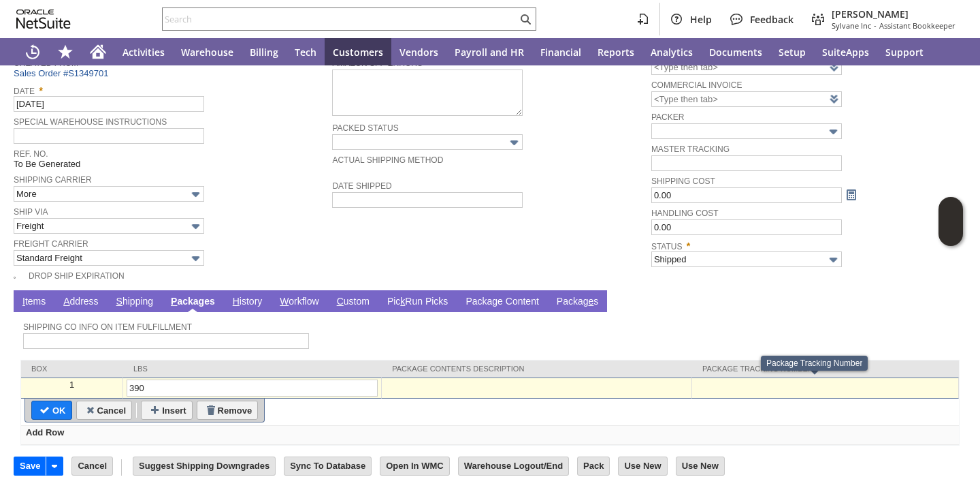 The height and width of the screenshot is (492, 980). I want to click on a: Recent Records, so click(33, 52).